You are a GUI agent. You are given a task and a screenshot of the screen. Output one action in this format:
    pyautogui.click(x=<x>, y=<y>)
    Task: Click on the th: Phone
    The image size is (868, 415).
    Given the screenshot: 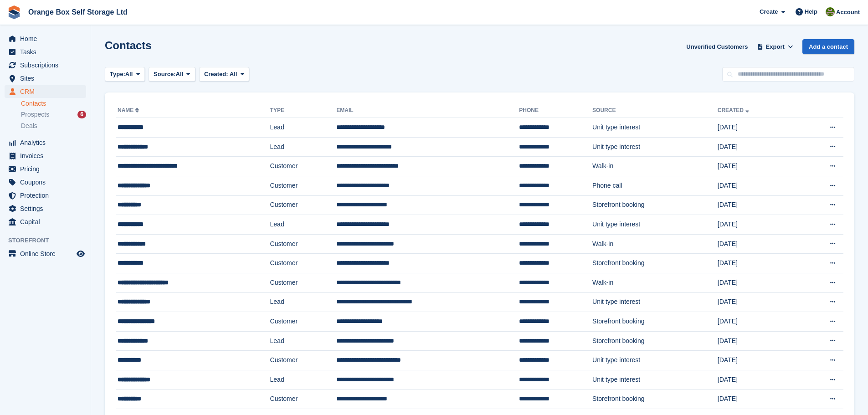 What is the action you would take?
    pyautogui.click(x=555, y=111)
    